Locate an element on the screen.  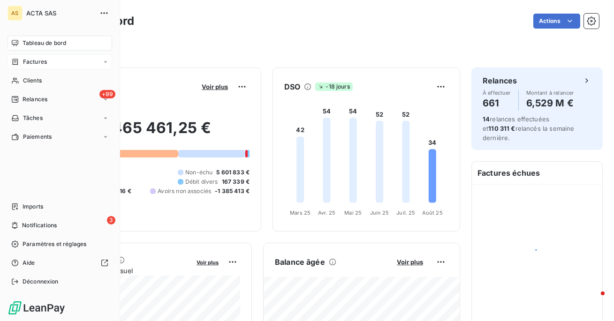
tspan: Août 25 is located at coordinates (432, 213).